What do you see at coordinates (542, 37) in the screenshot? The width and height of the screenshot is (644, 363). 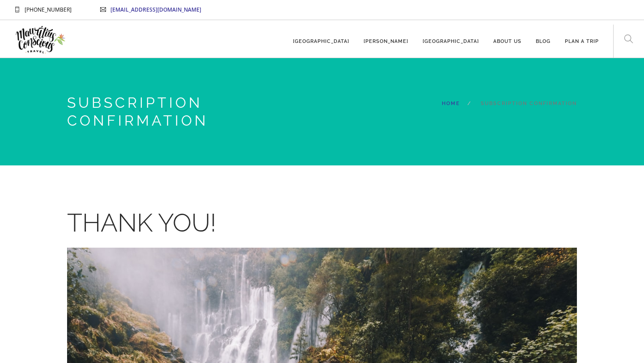 I see `a: Blog` at bounding box center [542, 37].